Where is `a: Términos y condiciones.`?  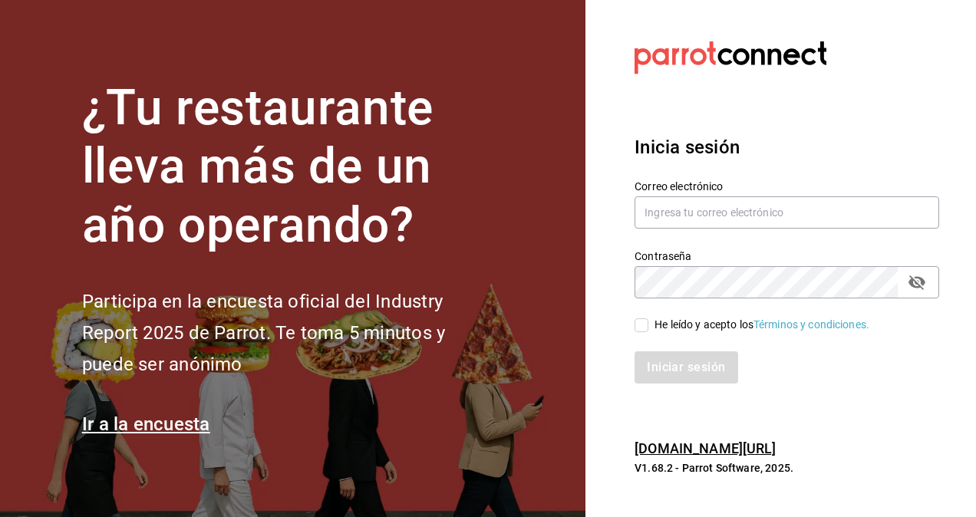
a: Términos y condiciones. is located at coordinates (811, 324).